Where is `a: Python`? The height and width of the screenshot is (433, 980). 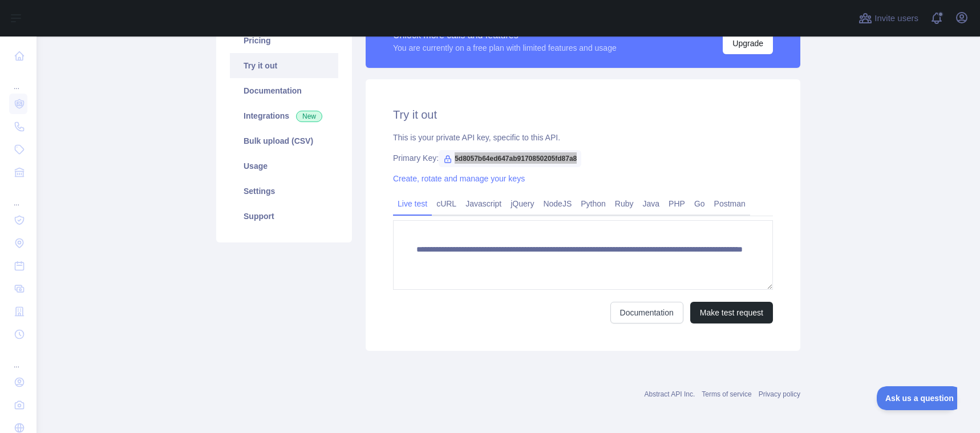
a: Python is located at coordinates (594, 204).